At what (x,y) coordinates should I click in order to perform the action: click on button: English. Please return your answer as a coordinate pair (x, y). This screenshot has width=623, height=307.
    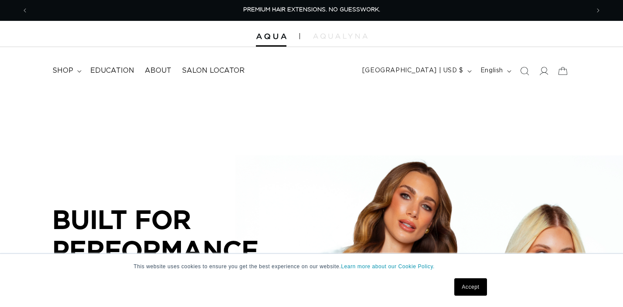
    Looking at the image, I should click on (495, 71).